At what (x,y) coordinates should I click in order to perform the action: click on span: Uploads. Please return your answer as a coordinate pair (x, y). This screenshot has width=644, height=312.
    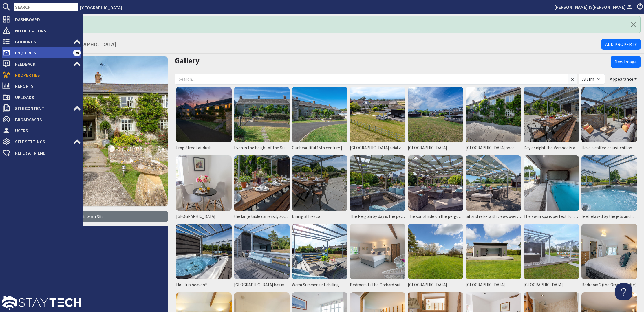
    Looking at the image, I should click on (46, 97).